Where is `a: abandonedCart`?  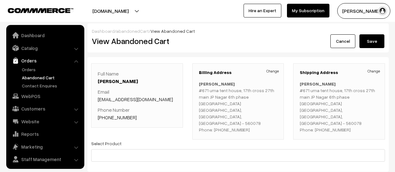
a: abandonedCart is located at coordinates (132, 31).